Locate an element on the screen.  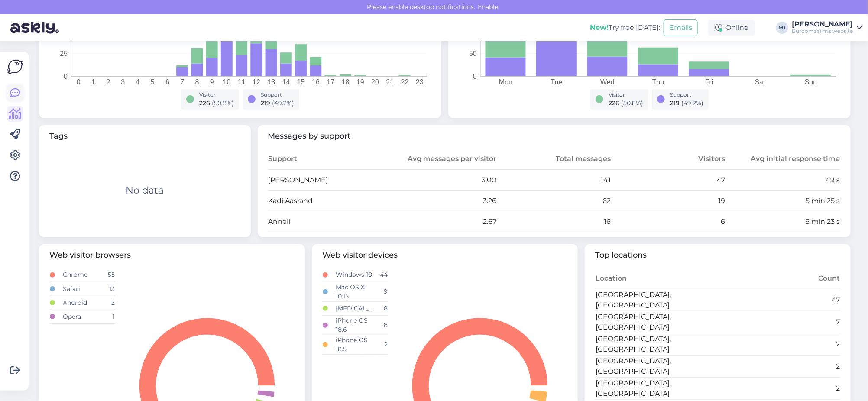
th: Visitors is located at coordinates (669, 159).